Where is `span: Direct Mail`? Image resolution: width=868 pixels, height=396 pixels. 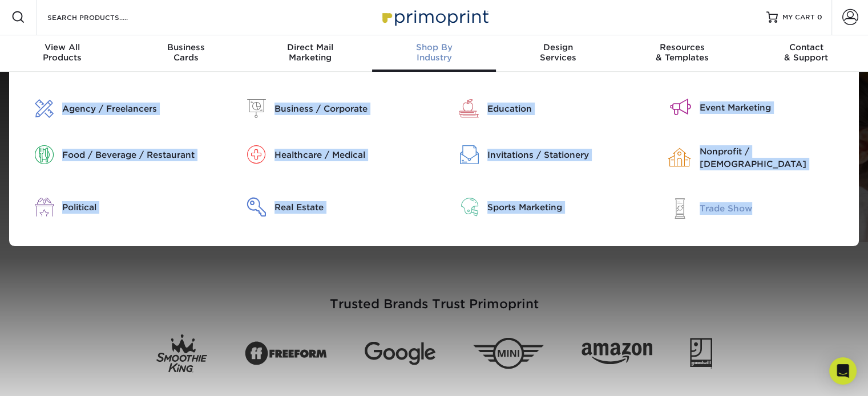 span: Direct Mail is located at coordinates (310, 47).